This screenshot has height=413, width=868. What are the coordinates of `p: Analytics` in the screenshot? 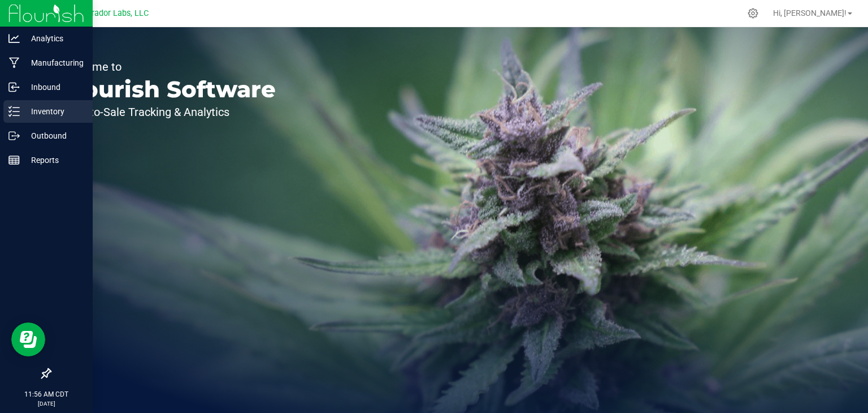 It's located at (54, 39).